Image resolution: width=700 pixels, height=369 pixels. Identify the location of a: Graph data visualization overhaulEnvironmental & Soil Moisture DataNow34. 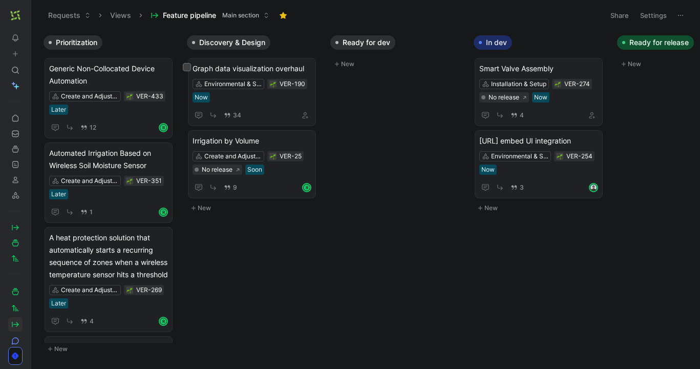
(252, 92).